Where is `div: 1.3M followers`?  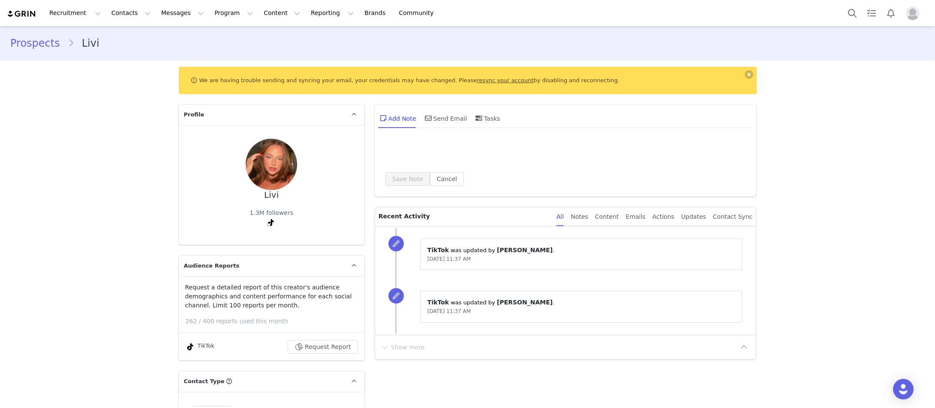
div: 1.3M followers is located at coordinates (271, 213).